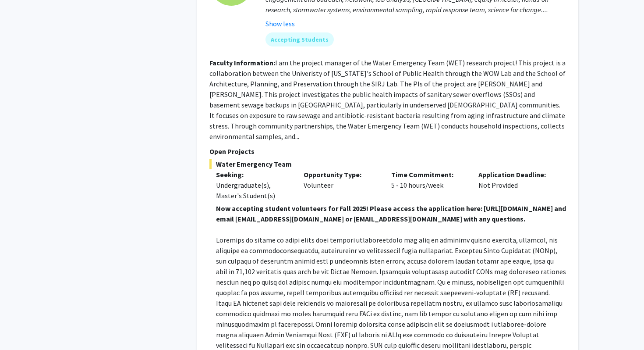 This screenshot has width=644, height=350. What do you see at coordinates (429, 175) in the screenshot?
I see `p: Time Commitment:` at bounding box center [429, 175].